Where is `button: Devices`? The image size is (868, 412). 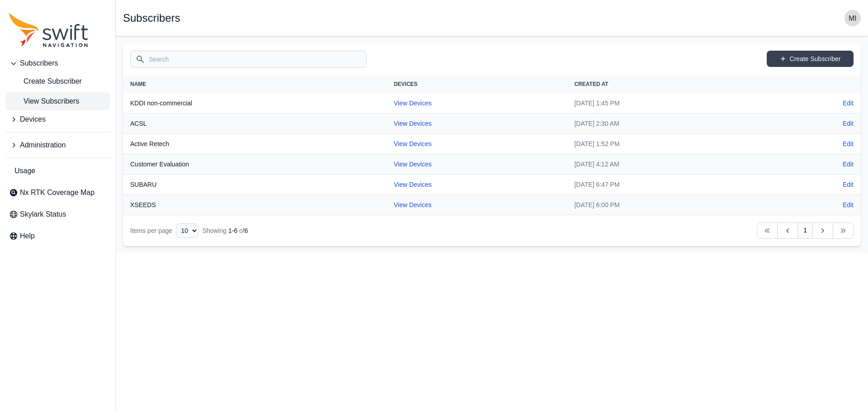 button: Devices is located at coordinates (57, 119).